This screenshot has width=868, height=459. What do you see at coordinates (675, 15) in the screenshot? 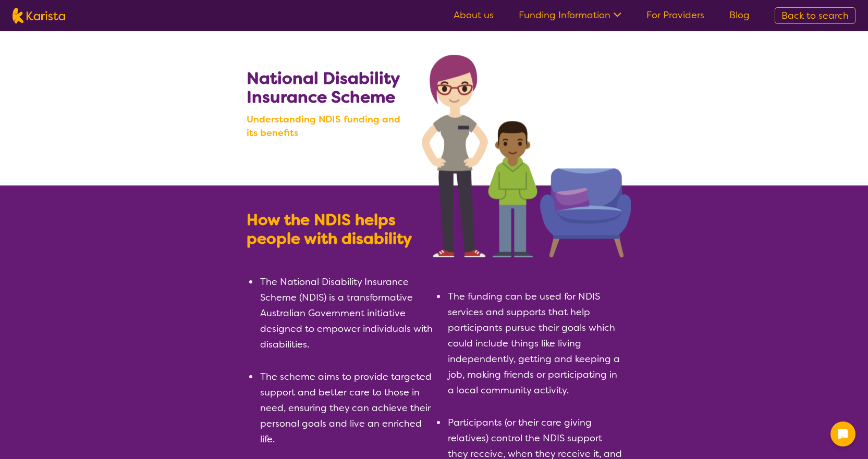
I see `a: For Providers` at bounding box center [675, 15].